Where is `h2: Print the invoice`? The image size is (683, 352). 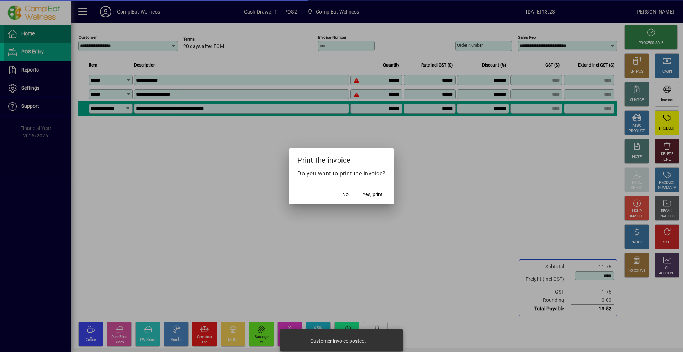 h2: Print the invoice is located at coordinates (342, 159).